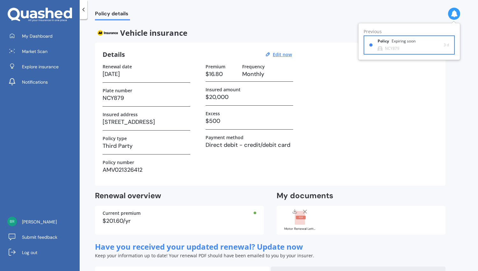 The height and width of the screenshot is (271, 478). I want to click on a: My Dashboard, so click(42, 36).